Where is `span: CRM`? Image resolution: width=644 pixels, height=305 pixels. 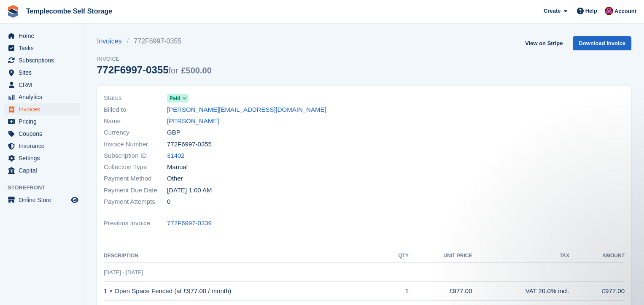 span: CRM is located at coordinates (44, 85).